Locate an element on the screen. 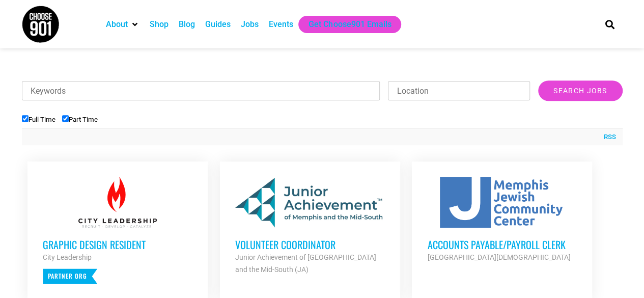  a: Blog is located at coordinates (187, 25).